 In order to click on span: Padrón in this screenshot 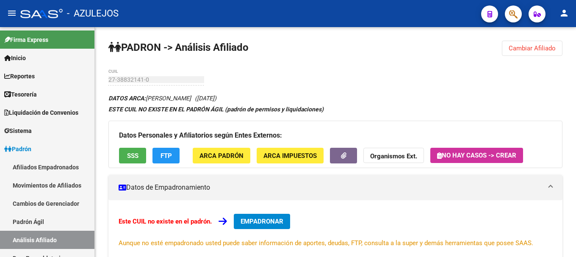, I will do `click(18, 149)`.